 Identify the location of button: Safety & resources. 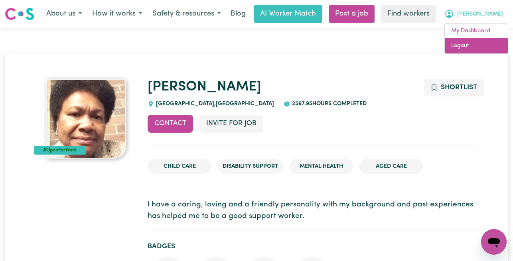
(186, 14).